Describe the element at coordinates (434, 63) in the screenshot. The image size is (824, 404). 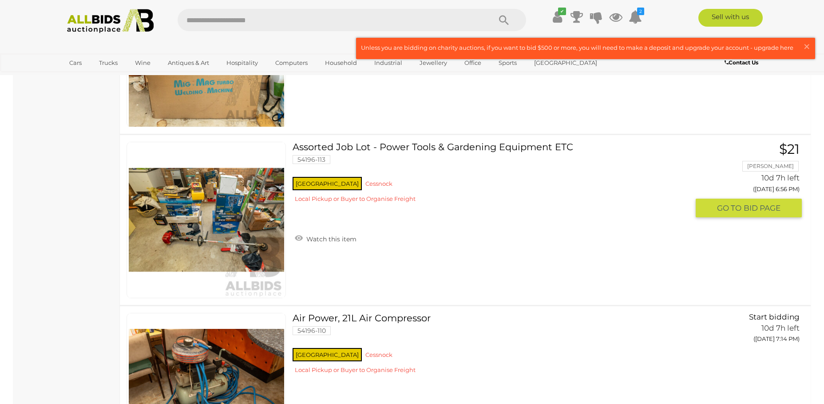
I see `a: Jewellery` at that location.